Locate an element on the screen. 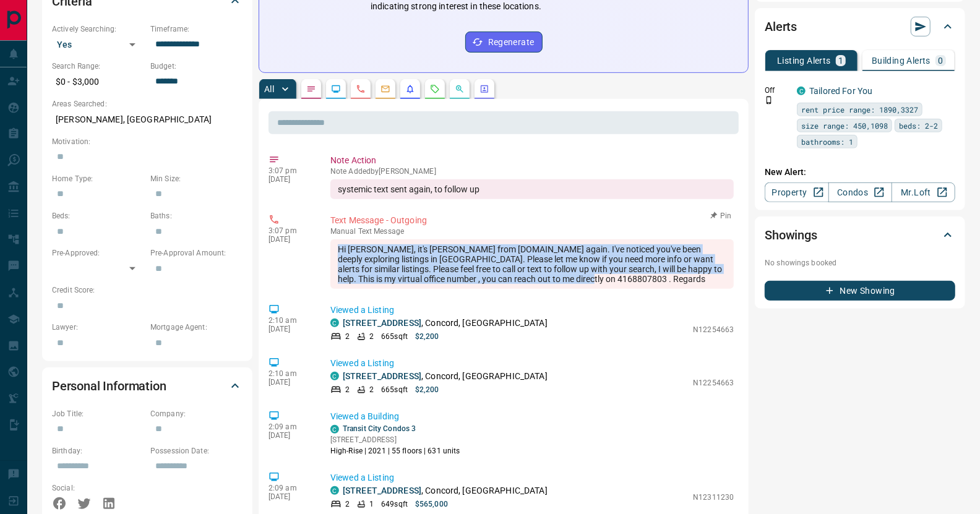 The image size is (980, 514). p: Credit Score: is located at coordinates (147, 290).